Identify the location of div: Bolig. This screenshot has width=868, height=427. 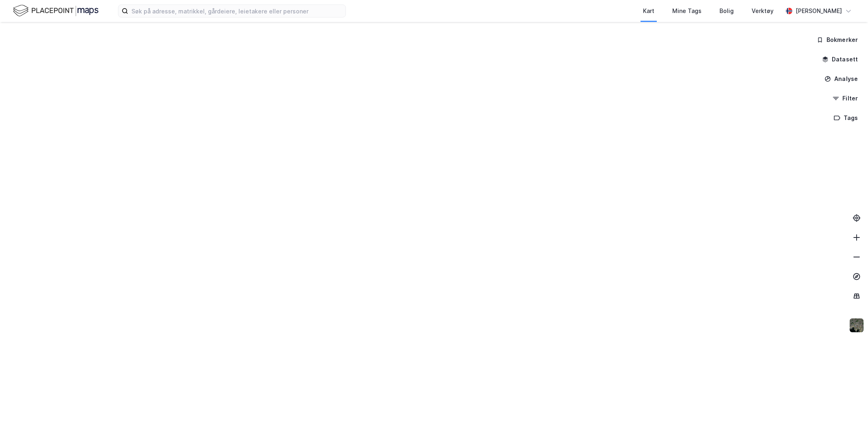
(726, 11).